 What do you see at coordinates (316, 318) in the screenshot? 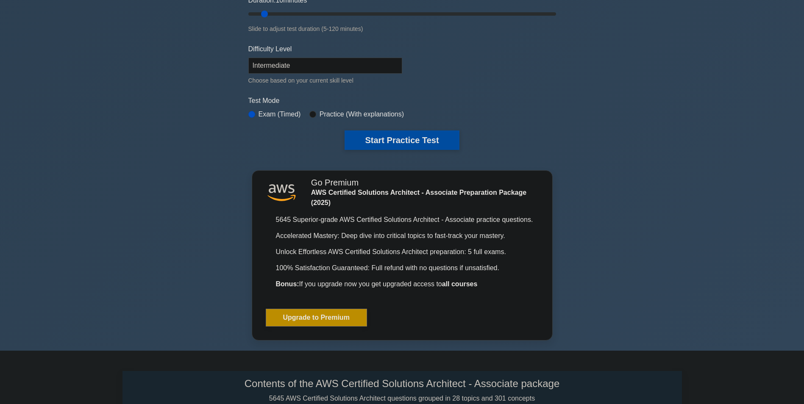
I see `a: Upgrade to Premium` at bounding box center [316, 318].